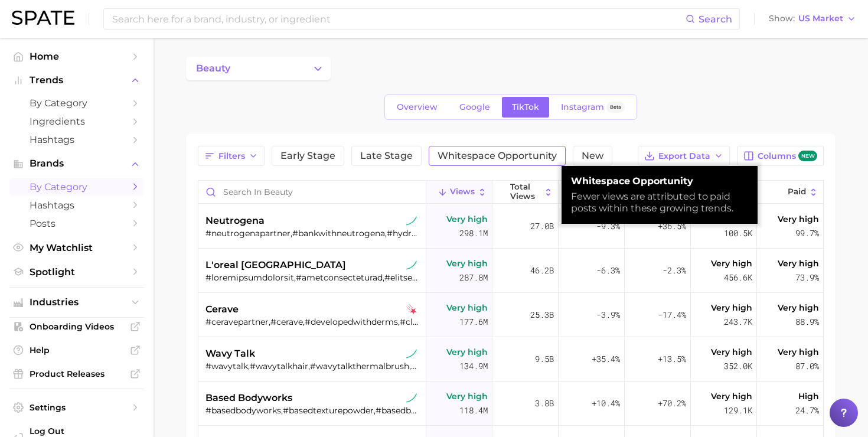 Image resolution: width=868 pixels, height=437 pixels. Describe the element at coordinates (684, 156) in the screenshot. I see `button: Export Data` at that location.